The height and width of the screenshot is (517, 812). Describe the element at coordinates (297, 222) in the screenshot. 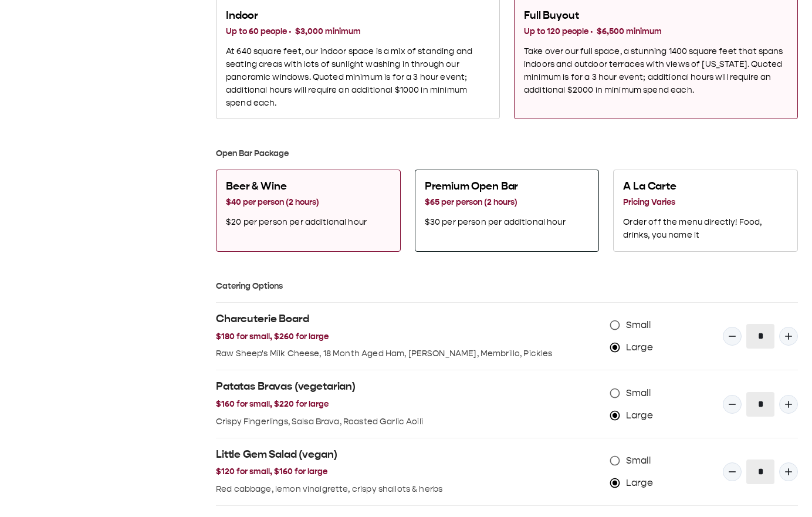

I see `p: $20 per person per additional hour` at that location.